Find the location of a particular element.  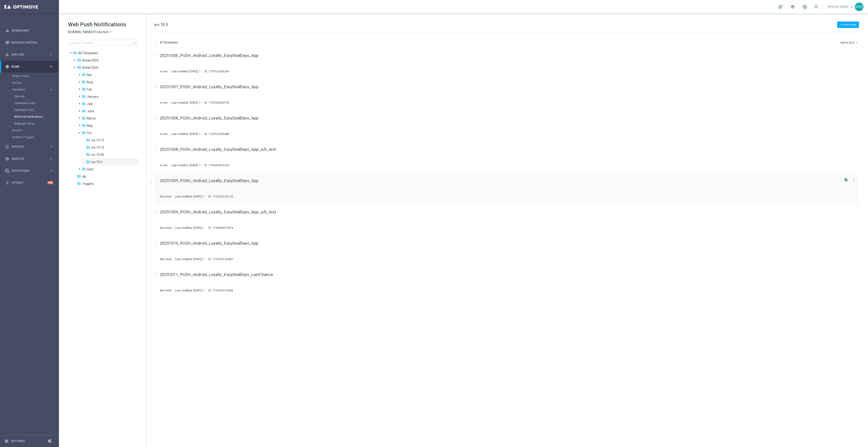

span: search is located at coordinates (134, 43).